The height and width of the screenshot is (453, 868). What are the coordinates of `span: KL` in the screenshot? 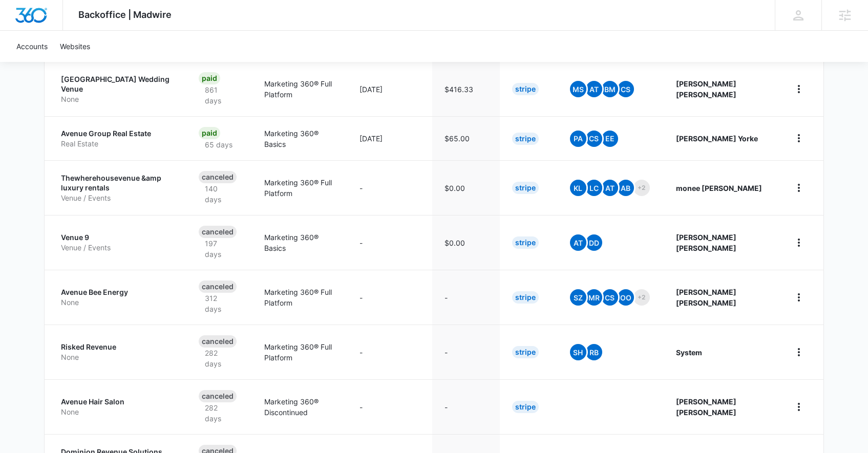 It's located at (578, 188).